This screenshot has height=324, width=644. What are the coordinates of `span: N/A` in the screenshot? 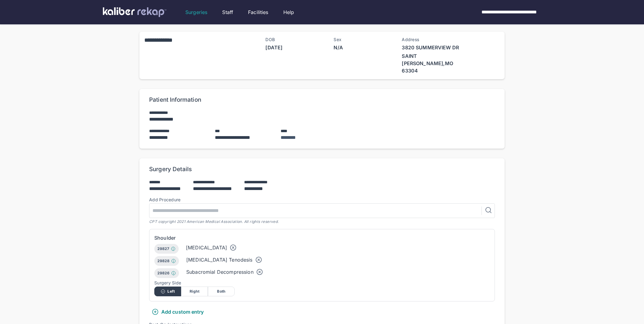 It's located at (364, 48).